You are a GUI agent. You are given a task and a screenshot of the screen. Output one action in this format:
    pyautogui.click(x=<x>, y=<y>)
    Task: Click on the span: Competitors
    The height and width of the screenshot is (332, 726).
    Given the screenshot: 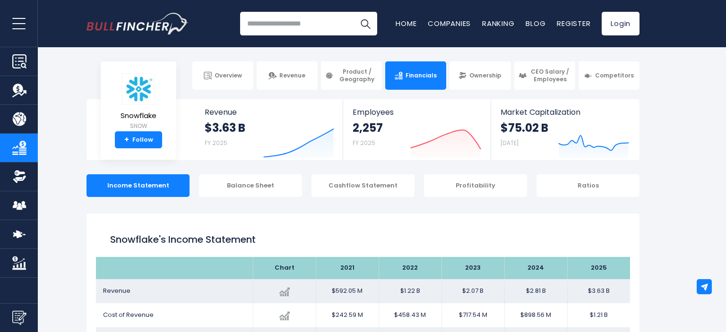 What is the action you would take?
    pyautogui.click(x=615, y=76)
    